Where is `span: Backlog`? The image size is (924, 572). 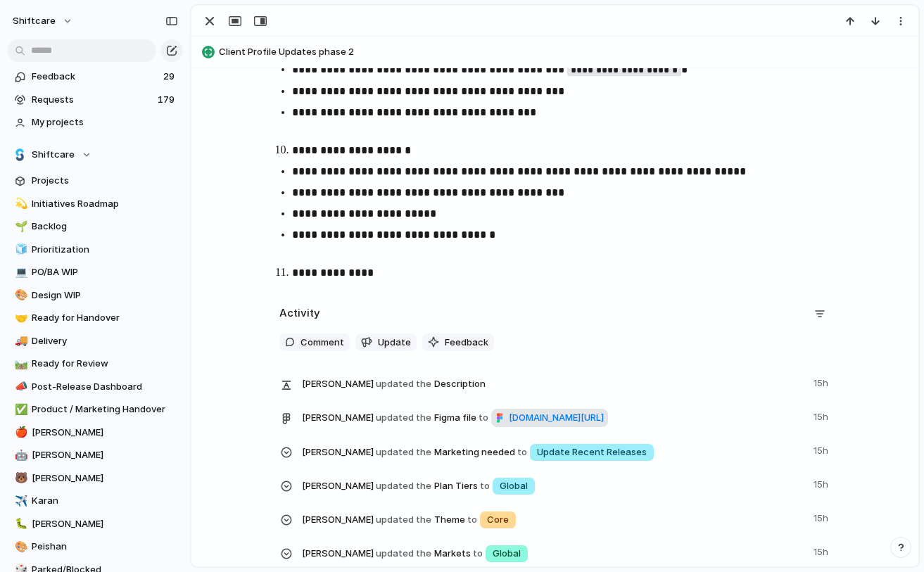
span: Backlog is located at coordinates (105, 227).